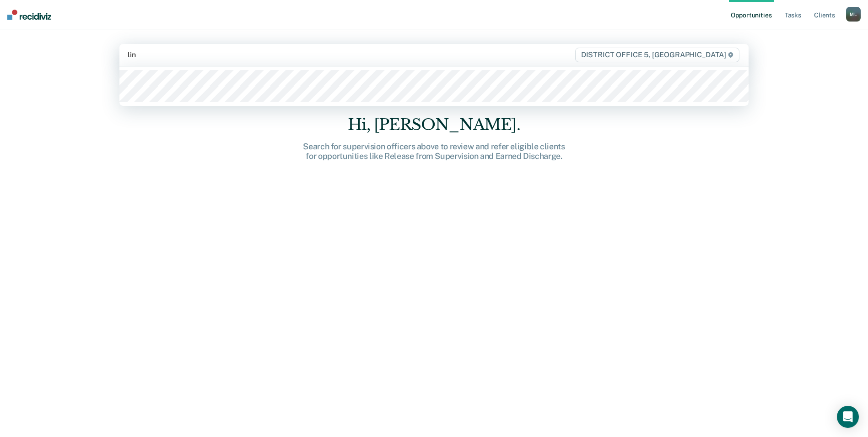 The image size is (868, 437). Describe the element at coordinates (29, 15) in the screenshot. I see `img: Recidiviz` at that location.